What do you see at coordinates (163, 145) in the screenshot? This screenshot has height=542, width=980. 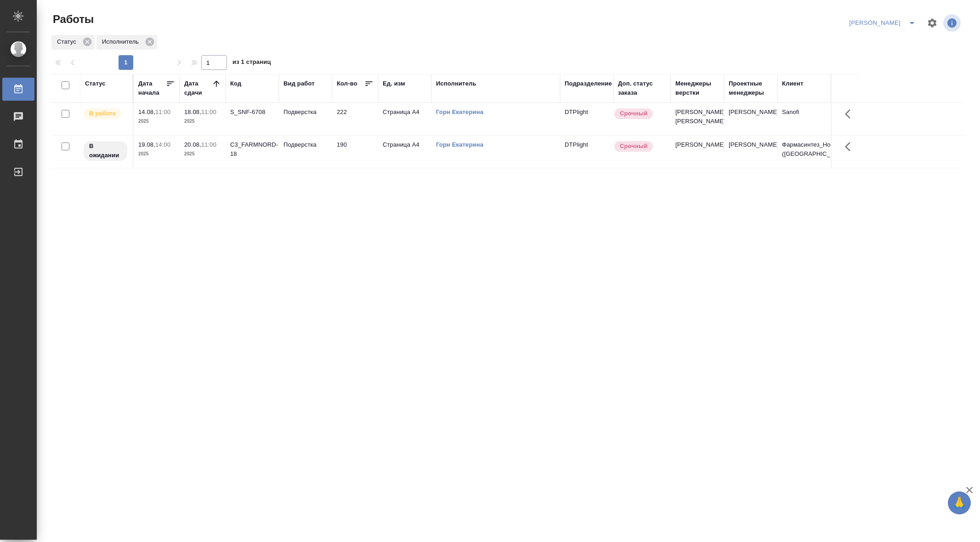 I see `p: 14:00` at bounding box center [163, 145].